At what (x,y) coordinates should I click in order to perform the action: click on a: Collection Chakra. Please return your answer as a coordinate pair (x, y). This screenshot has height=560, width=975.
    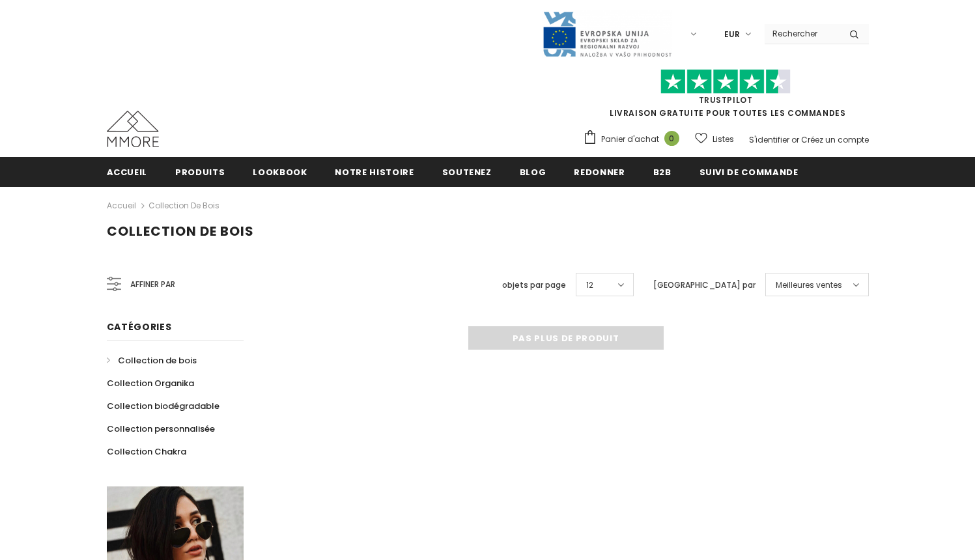
    Looking at the image, I should click on (146, 451).